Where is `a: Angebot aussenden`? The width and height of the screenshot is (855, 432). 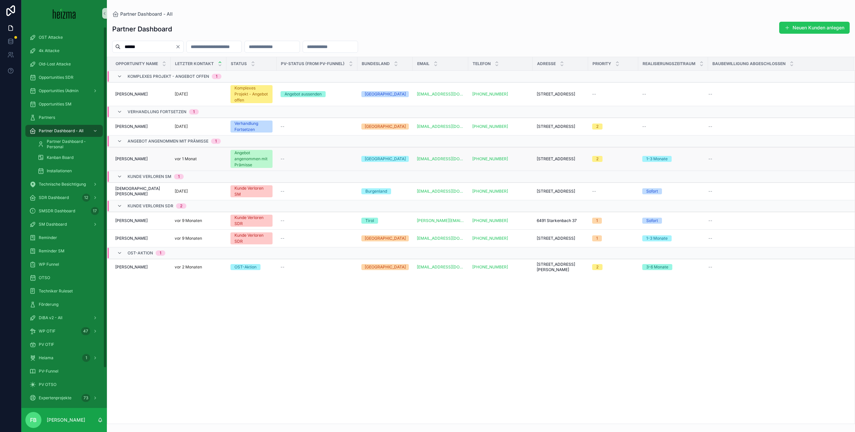 a: Angebot aussenden is located at coordinates (317, 94).